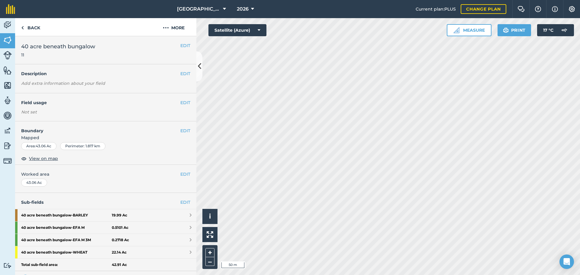 The width and height of the screenshot is (580, 275). Describe the element at coordinates (120, 240) in the screenshot. I see `strong: 0.2718 Ac` at that location.